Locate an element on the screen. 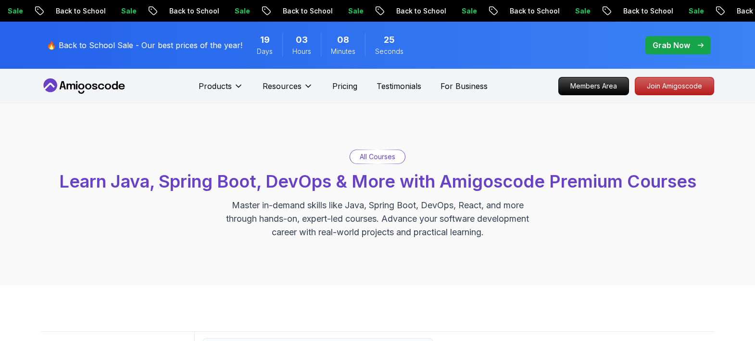 The width and height of the screenshot is (755, 341). a: Join Amigoscode is located at coordinates (674, 86).